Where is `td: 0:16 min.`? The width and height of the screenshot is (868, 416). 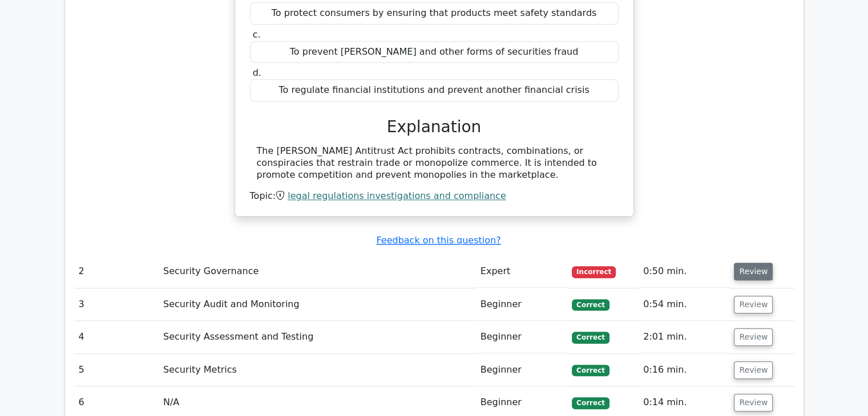 td: 0:16 min. is located at coordinates (684, 370).